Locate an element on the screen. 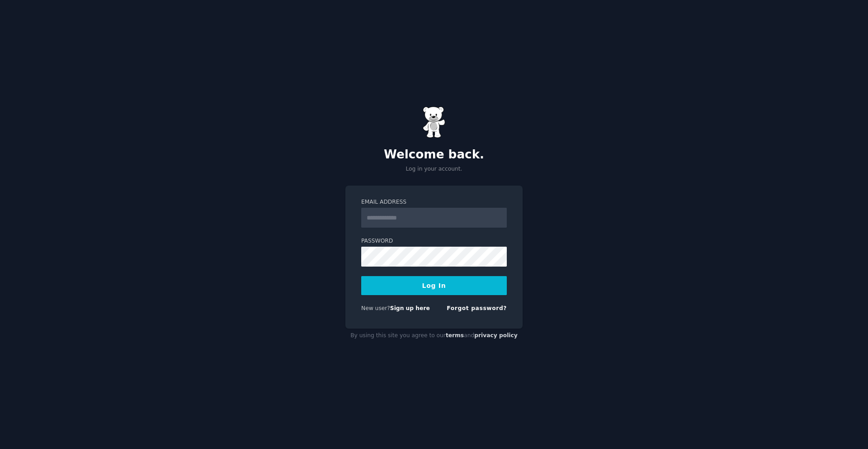 Image resolution: width=868 pixels, height=449 pixels. label: Email Address is located at coordinates (434, 202).